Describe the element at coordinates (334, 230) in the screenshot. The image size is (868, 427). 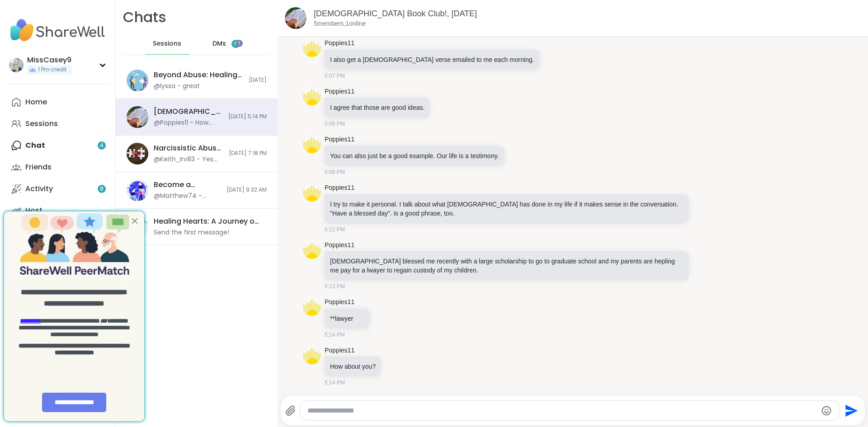
I see `span: 5:12 PM` at that location.